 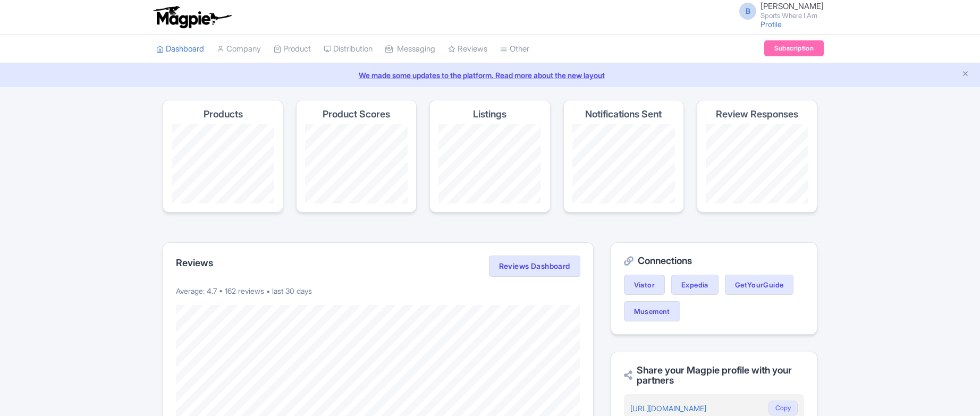 What do you see at coordinates (792, 16) in the screenshot?
I see `small: Sports Where I Am` at bounding box center [792, 16].